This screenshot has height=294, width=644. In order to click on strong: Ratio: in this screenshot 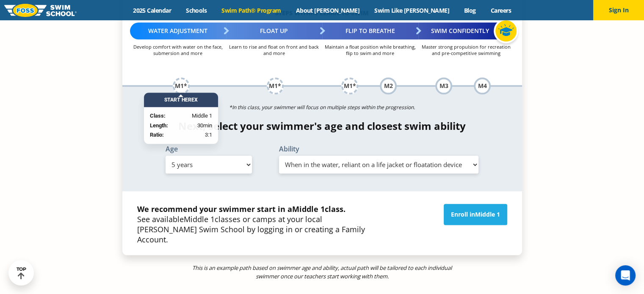, I will do `click(156, 135)`.